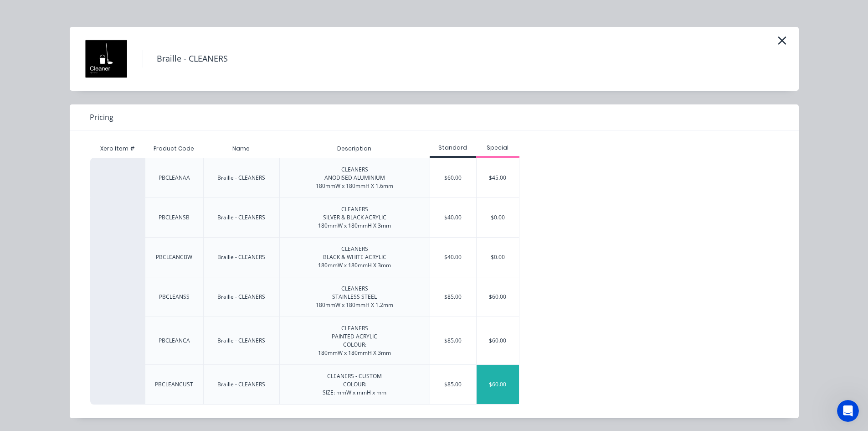 The width and height of the screenshot is (868, 431). I want to click on div: PBCLEANCA, so click(174, 340).